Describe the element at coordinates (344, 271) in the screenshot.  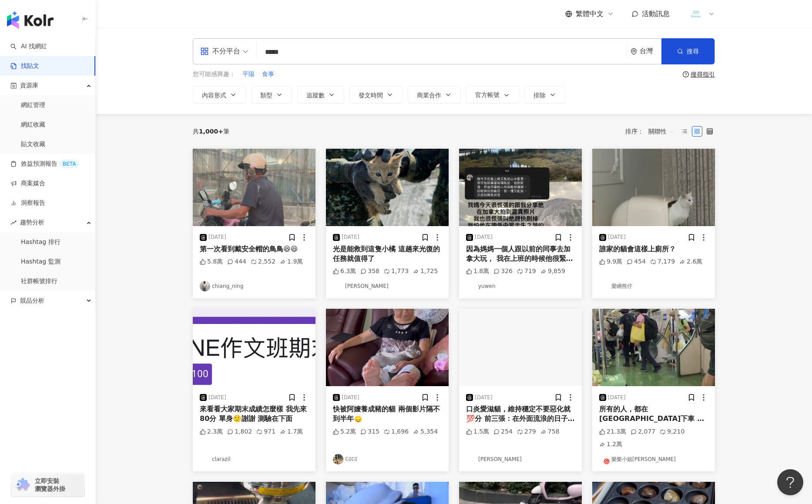
I see `div: 6.3萬` at that location.